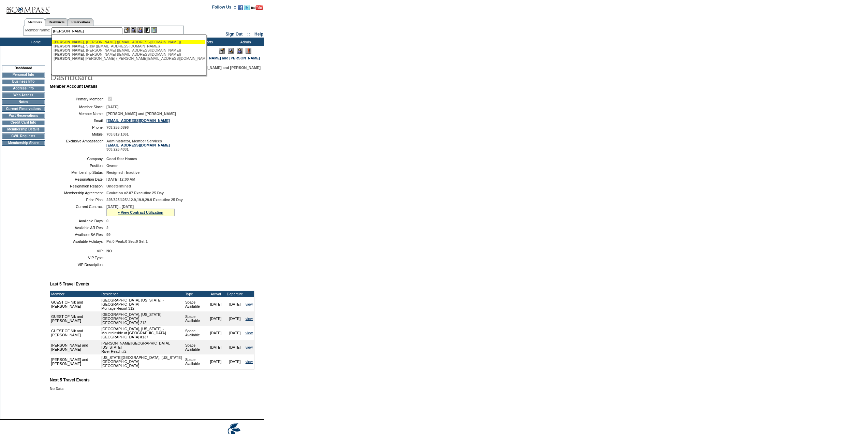 The height and width of the screenshot is (434, 868). What do you see at coordinates (23, 143) in the screenshot?
I see `td: Membership Share` at bounding box center [23, 143].